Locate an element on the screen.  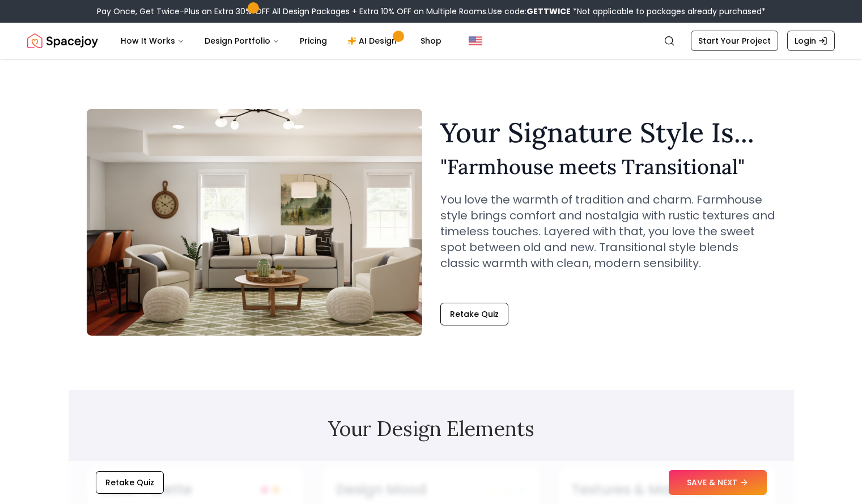
b: GETTWICE is located at coordinates (549, 12).